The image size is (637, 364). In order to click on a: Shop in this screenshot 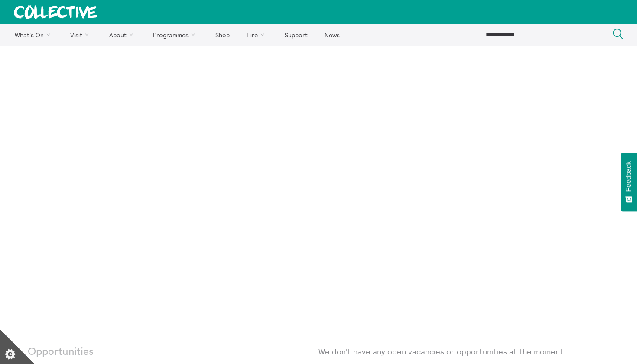, I will do `click(222, 35)`.